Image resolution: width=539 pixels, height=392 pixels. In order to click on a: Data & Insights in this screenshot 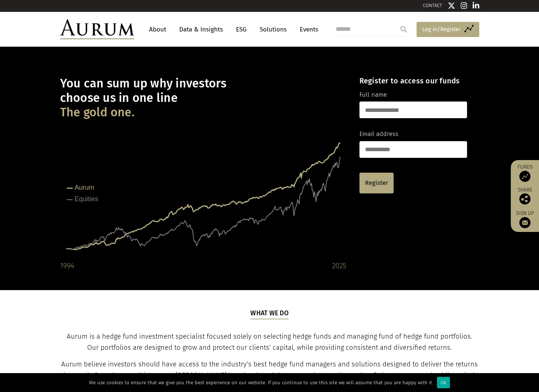, I will do `click(201, 29)`.